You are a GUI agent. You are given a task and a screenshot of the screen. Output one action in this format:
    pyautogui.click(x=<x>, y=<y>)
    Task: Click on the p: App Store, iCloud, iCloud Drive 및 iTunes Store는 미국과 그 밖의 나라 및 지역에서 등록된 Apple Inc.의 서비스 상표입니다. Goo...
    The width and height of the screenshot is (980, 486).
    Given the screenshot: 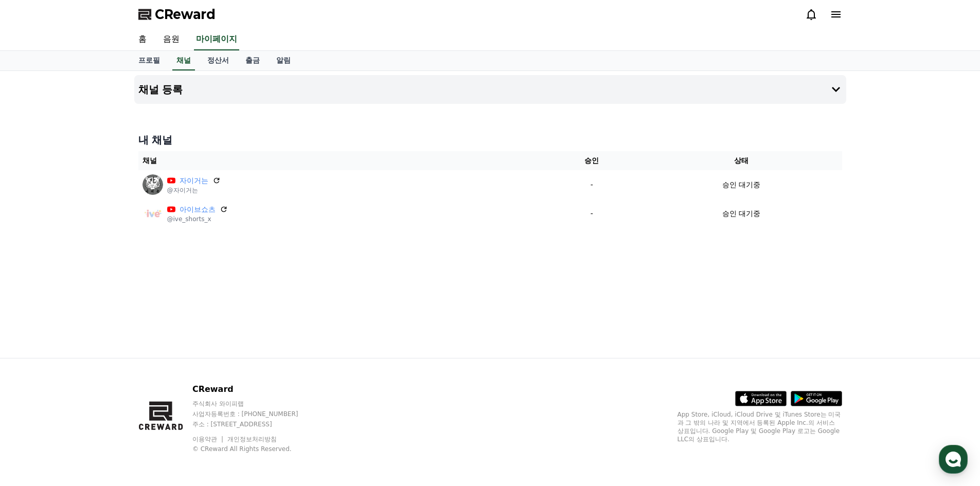 What is the action you would take?
    pyautogui.click(x=760, y=427)
    